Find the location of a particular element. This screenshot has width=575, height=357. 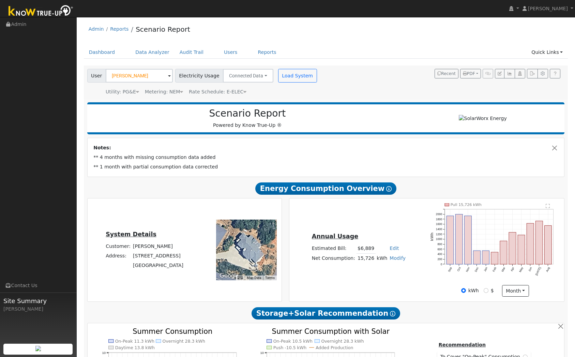

text: Summer Consumption is located at coordinates (172, 331).